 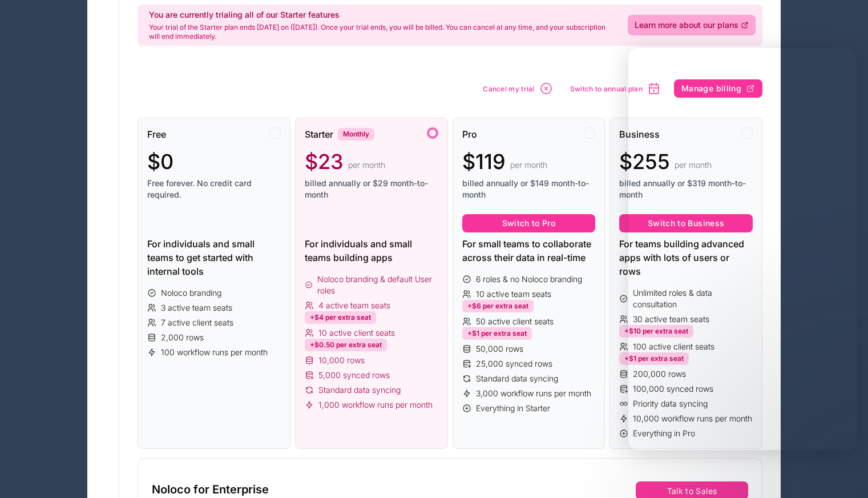 What do you see at coordinates (529, 279) in the screenshot?
I see `span: 6 roles & no Noloco branding` at bounding box center [529, 279].